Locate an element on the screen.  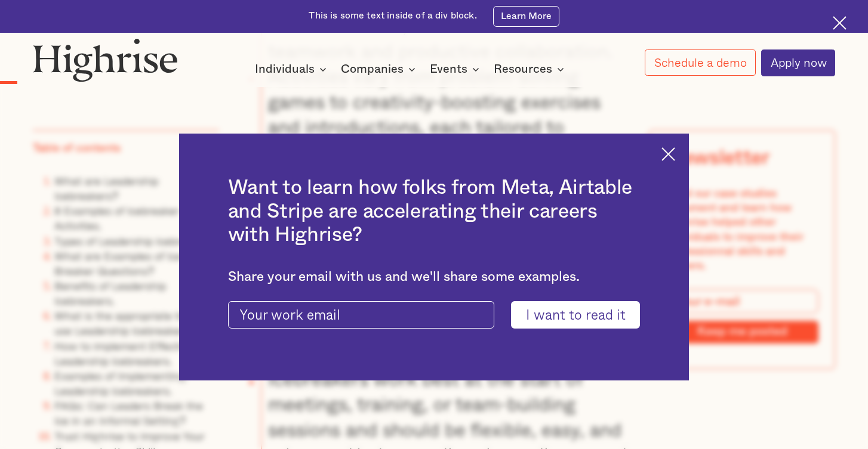
input: I want to read it is located at coordinates (576, 314).